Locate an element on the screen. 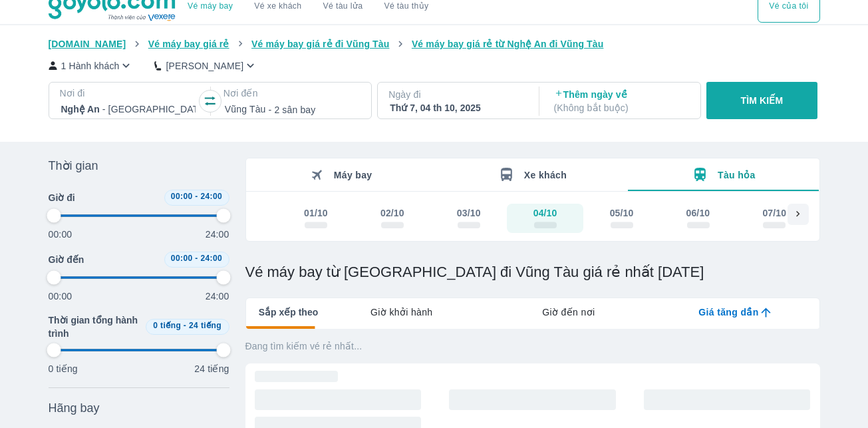 Image resolution: width=868 pixels, height=428 pixels. div: 01/10 is located at coordinates (316, 213).